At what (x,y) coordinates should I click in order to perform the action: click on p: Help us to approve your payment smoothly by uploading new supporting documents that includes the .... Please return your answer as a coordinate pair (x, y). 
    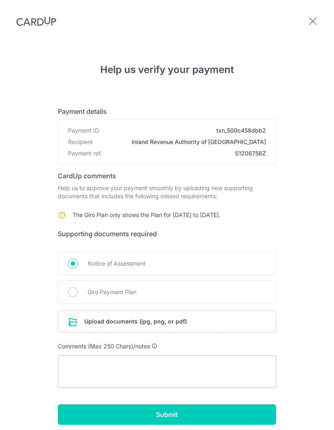
    Looking at the image, I should click on (167, 192).